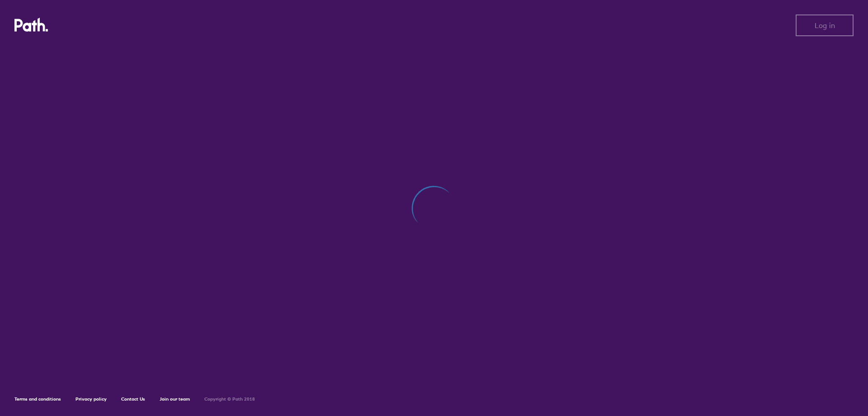  What do you see at coordinates (229, 399) in the screenshot?
I see `h6: Copyright © Path 2018` at bounding box center [229, 399].